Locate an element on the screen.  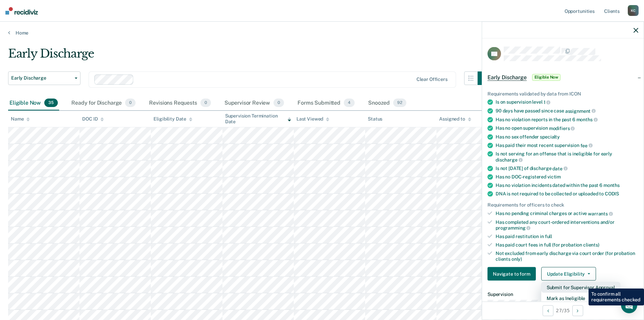
div: Not excluded from early discharge via court order (for probation clients is located at coordinates (567, 256).